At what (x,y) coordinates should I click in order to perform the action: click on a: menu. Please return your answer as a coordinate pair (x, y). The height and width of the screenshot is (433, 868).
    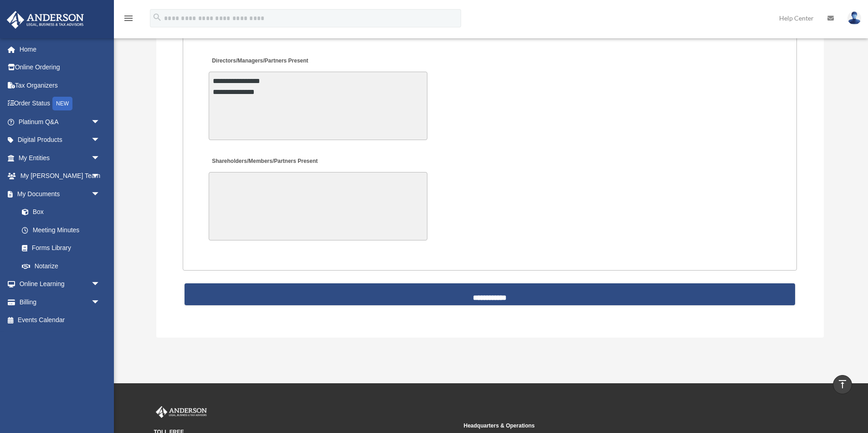
    Looking at the image, I should click on (128, 20).